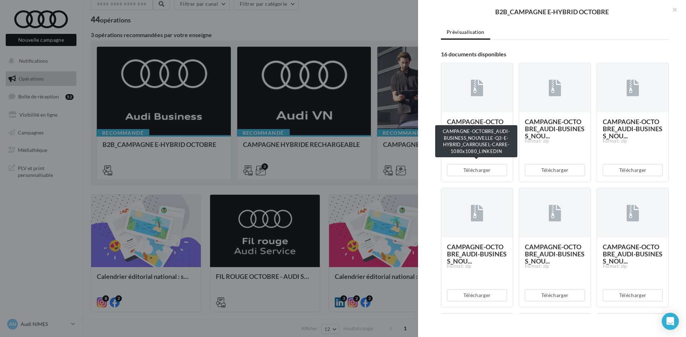  I want to click on div: CAMPAGNE-OCTOBRE_AUDI-BUSINESS_NOUVELLE-Q3-E-HYBRID_CARROUSEL-CARRE-1080x1080_LINKEDIN, so click(476, 141).